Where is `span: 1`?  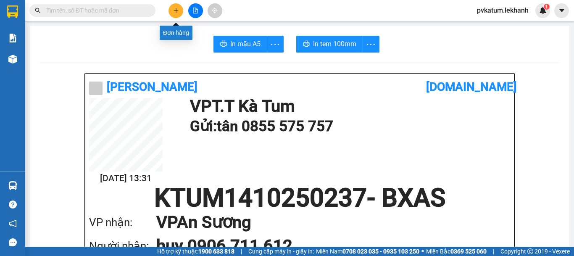
span: 1 is located at coordinates (546, 7).